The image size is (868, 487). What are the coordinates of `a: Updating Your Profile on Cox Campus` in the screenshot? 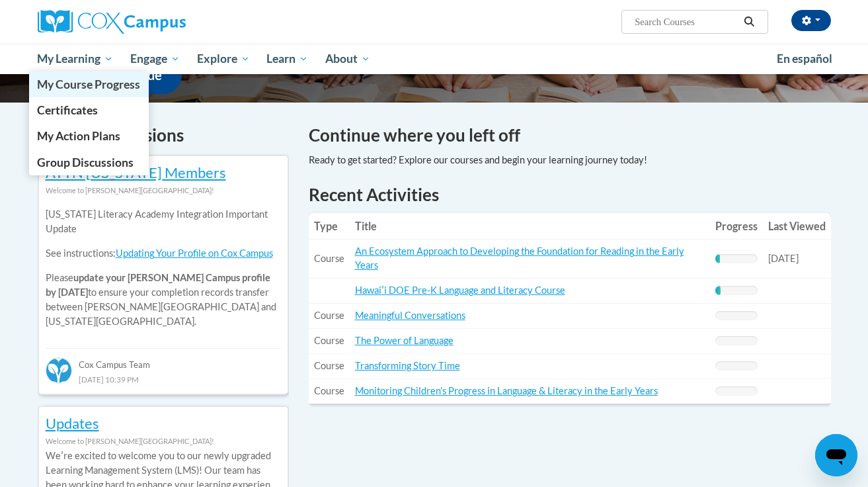 It's located at (195, 252).